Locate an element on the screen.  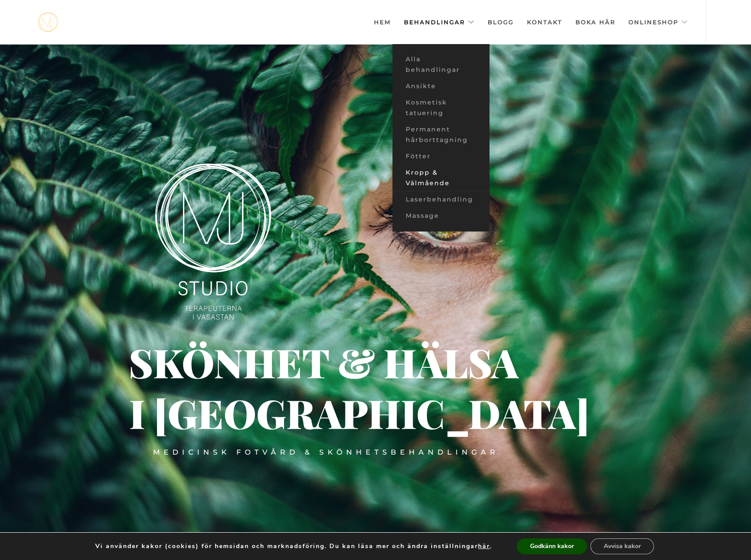
img: mjstudio is located at coordinates (48, 22).